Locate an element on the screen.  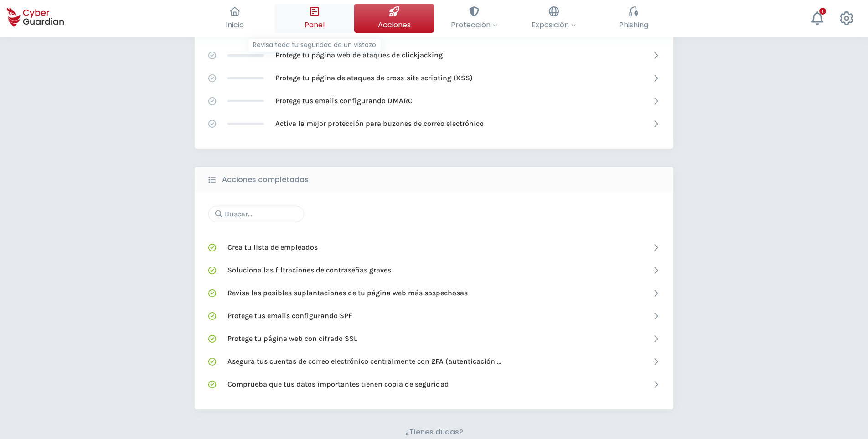
p: Crea tu lista de empleados is located at coordinates (273, 247).